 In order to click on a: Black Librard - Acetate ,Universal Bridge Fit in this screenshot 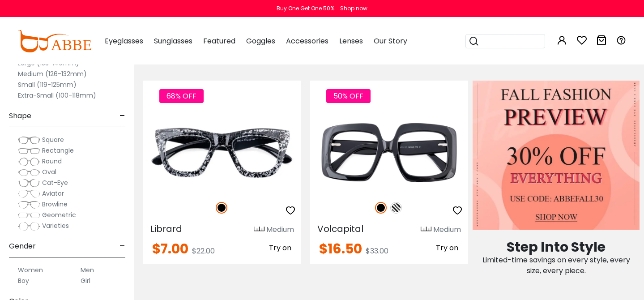, I will do `click(222, 152)`.